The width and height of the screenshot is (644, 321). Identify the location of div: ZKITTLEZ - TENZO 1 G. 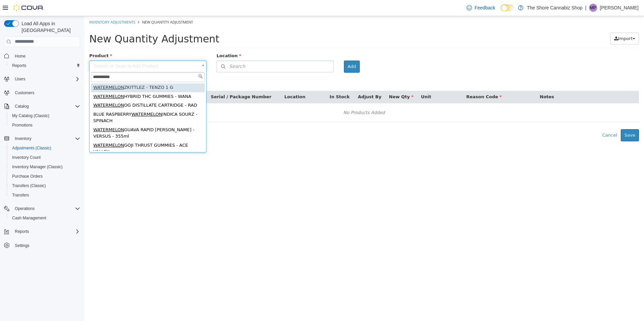
(63, 72).